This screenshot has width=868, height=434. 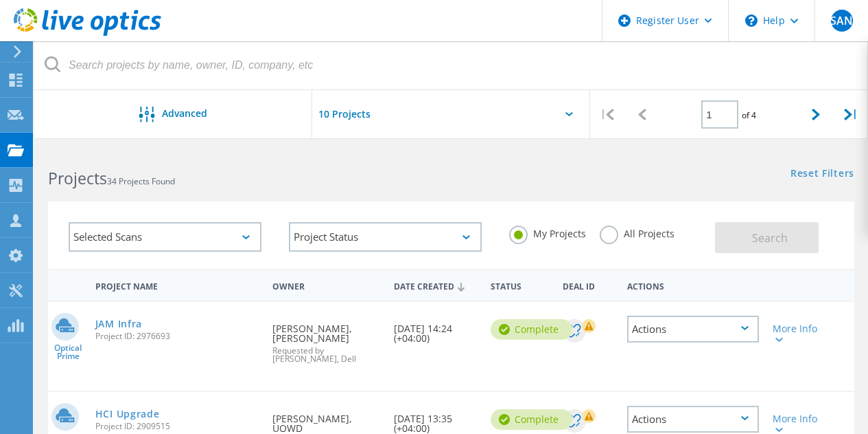 What do you see at coordinates (749, 115) in the screenshot?
I see `span: of 4` at bounding box center [749, 115].